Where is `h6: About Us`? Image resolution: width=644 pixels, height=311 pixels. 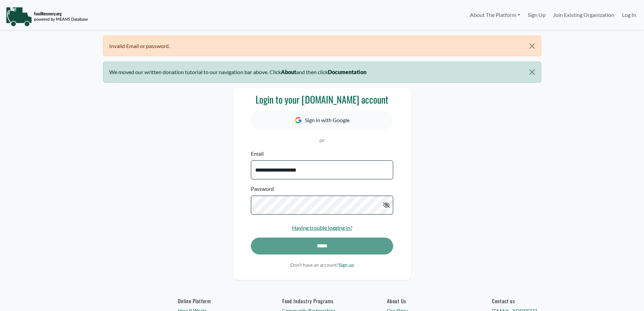
h6: About Us is located at coordinates (427, 301).